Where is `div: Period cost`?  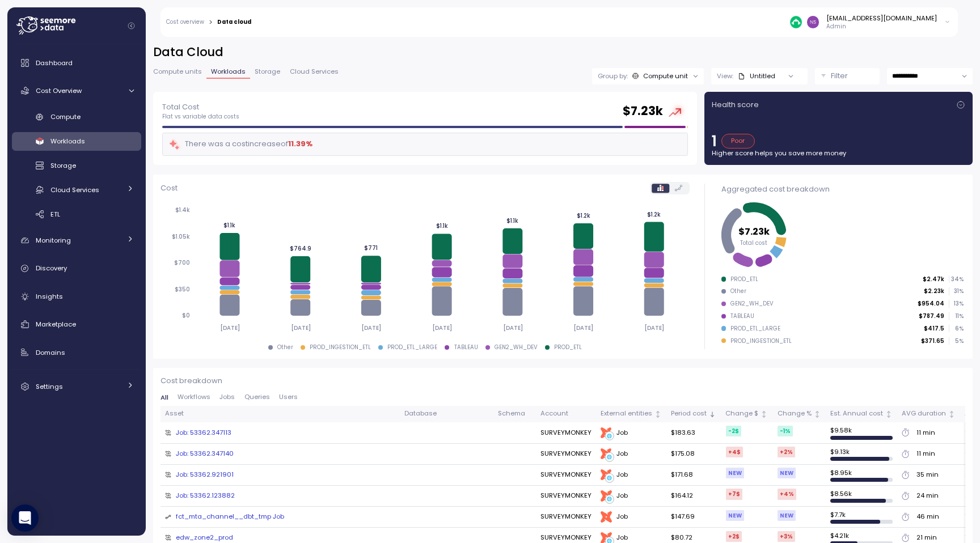
div: Period cost is located at coordinates (689, 414).